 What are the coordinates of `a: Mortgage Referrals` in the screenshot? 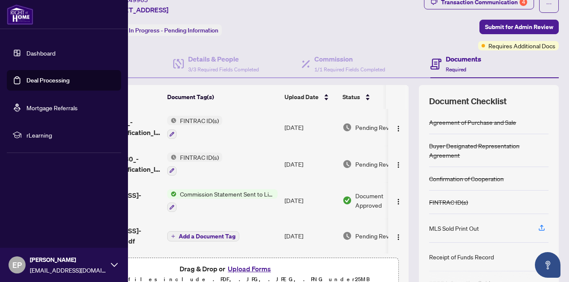 It's located at (52, 108).